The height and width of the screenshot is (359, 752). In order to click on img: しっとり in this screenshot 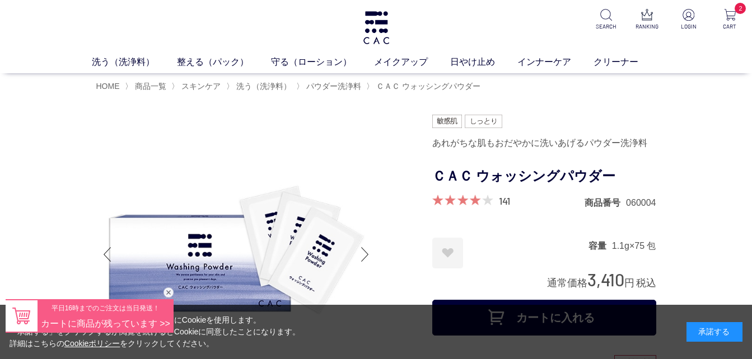, I will do `click(483, 121)`.